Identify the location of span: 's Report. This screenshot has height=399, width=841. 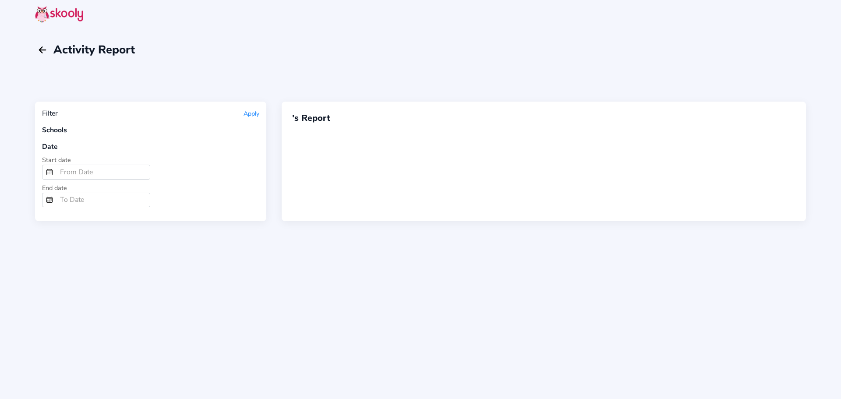
(311, 118).